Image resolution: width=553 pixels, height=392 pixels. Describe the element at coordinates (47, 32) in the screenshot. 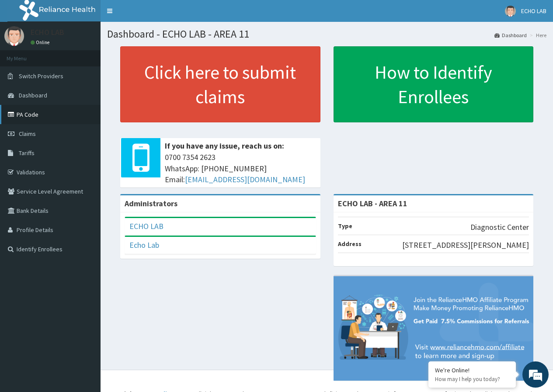

I see `p: ECHO LAB` at that location.